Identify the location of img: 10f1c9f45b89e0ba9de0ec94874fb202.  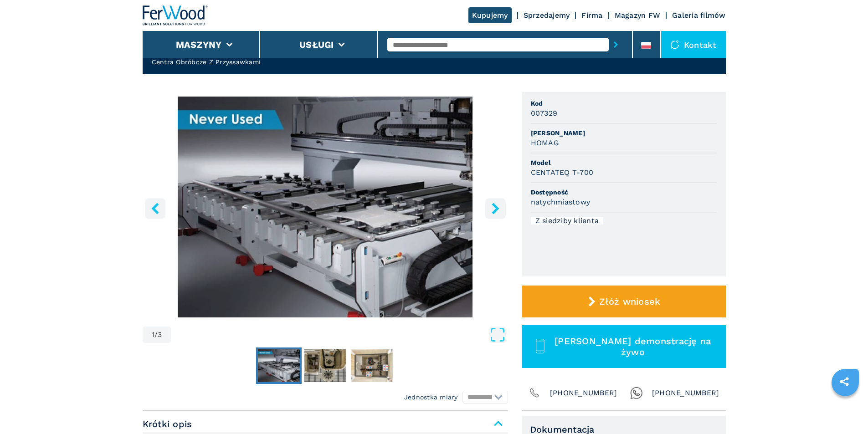
(371, 366).